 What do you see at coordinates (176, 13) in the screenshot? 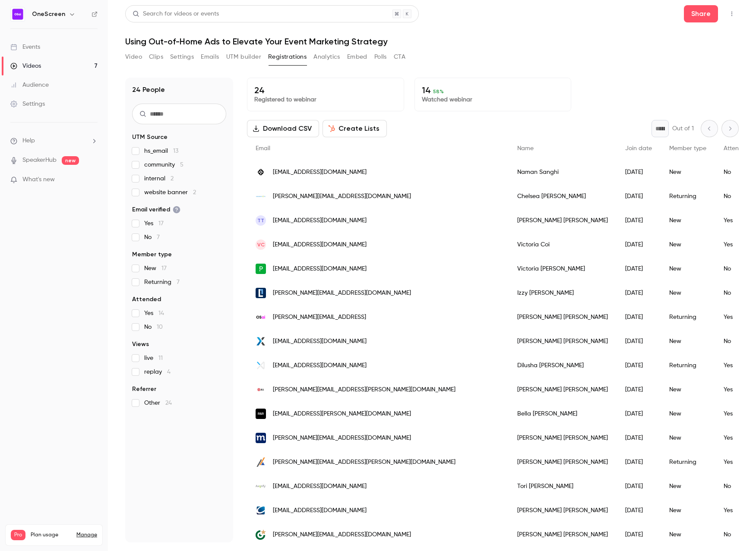
I see `div: Search for videos or events` at bounding box center [176, 13].